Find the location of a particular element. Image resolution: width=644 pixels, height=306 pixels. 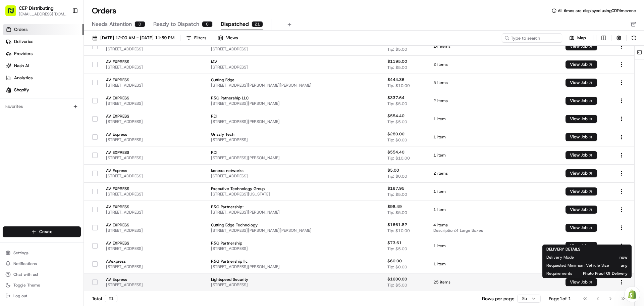

a: 📗Knowledge Base is located at coordinates (29, 153).